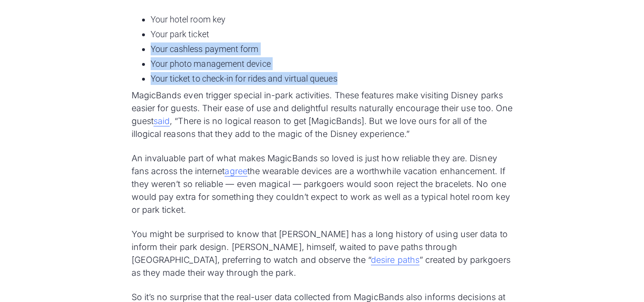 This screenshot has height=302, width=644. I want to click on li: Your cashless payment form, so click(332, 49).